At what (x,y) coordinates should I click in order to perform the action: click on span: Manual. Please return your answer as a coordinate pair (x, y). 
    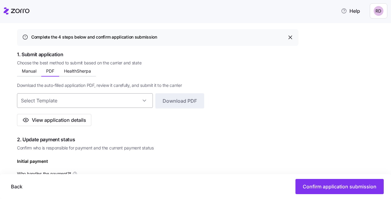
    Looking at the image, I should click on (29, 71).